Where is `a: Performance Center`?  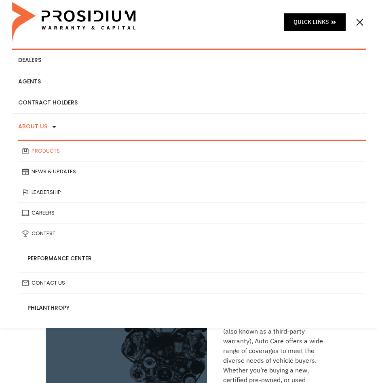
a: Performance Center is located at coordinates (192, 258).